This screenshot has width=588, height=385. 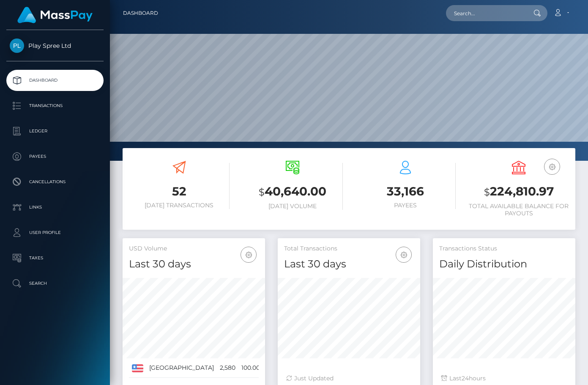 I want to click on p: Ledger, so click(x=55, y=131).